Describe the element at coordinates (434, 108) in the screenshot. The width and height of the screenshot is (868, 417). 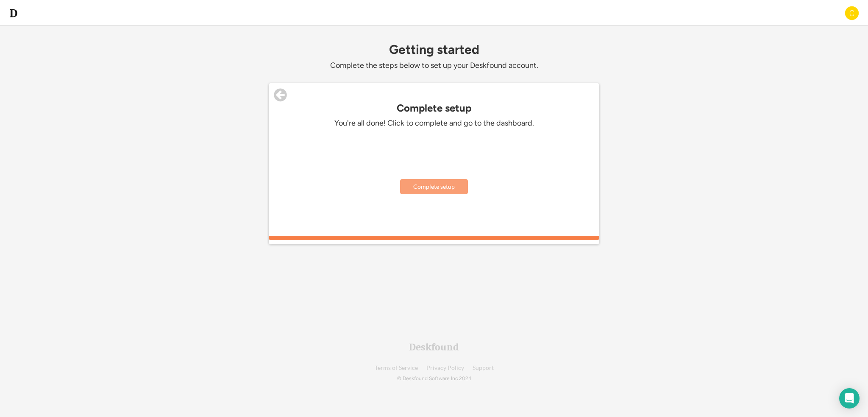
I see `div: Complete setup` at that location.